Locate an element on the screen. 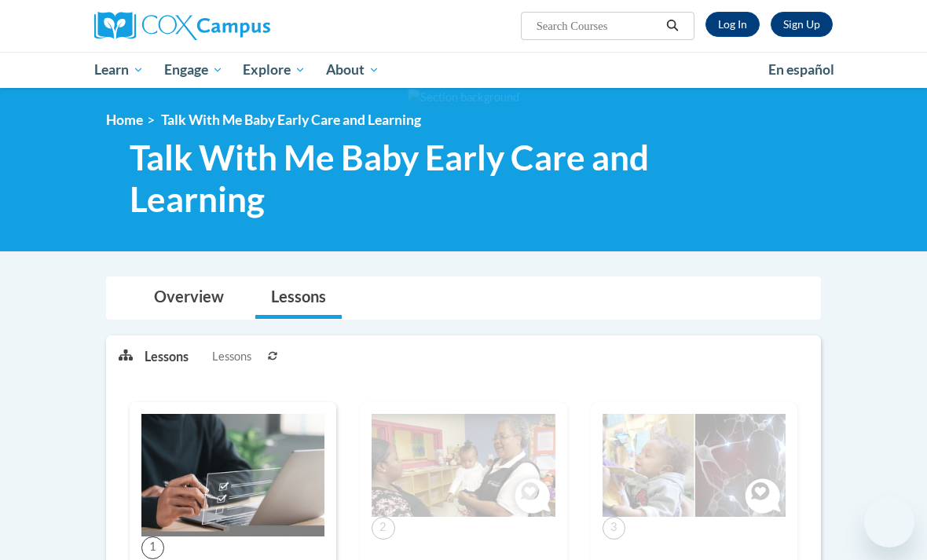 Image resolution: width=927 pixels, height=560 pixels. span: Explore is located at coordinates (274, 70).